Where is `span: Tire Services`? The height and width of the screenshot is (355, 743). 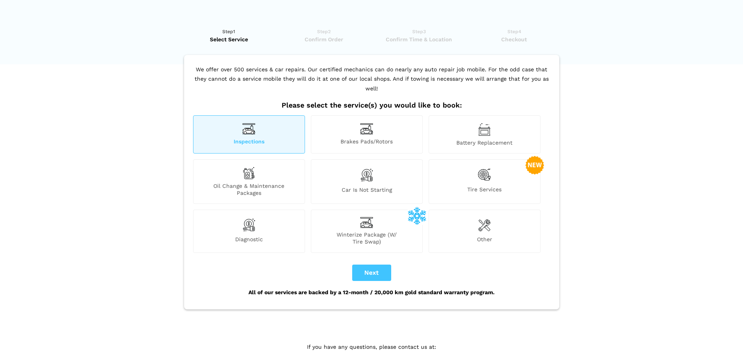 span: Tire Services is located at coordinates (484, 191).